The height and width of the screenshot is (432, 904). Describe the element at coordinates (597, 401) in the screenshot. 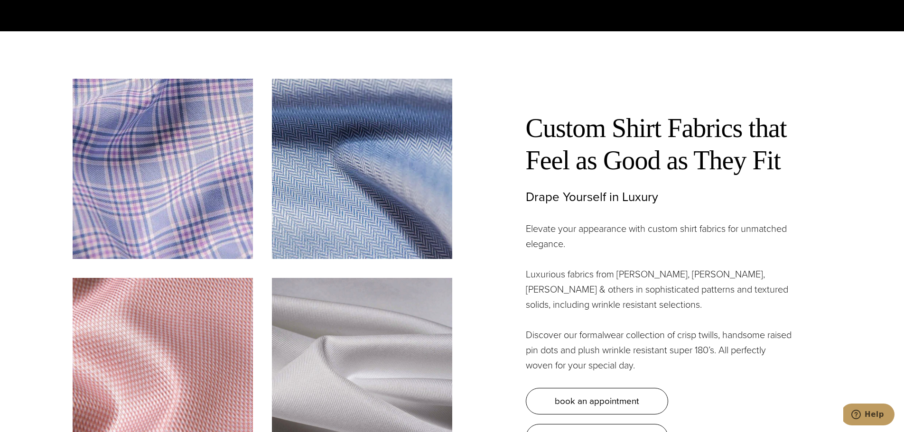

I see `span: book an appointment` at that location.